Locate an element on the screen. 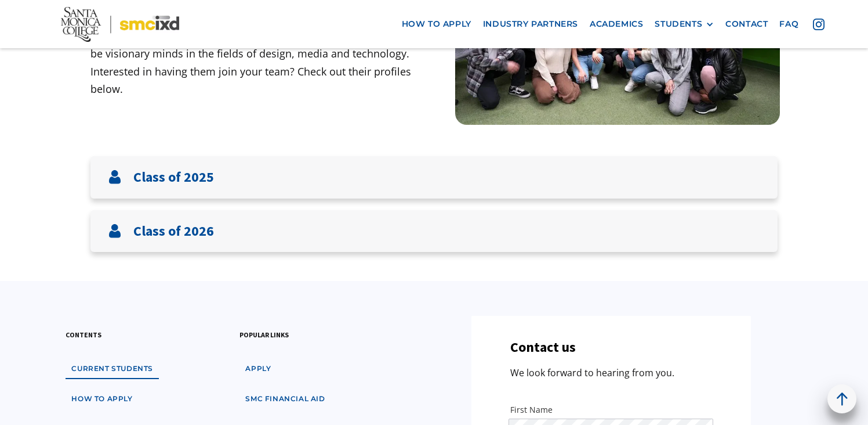 This screenshot has width=868, height=425. h3: contents is located at coordinates (84, 334).